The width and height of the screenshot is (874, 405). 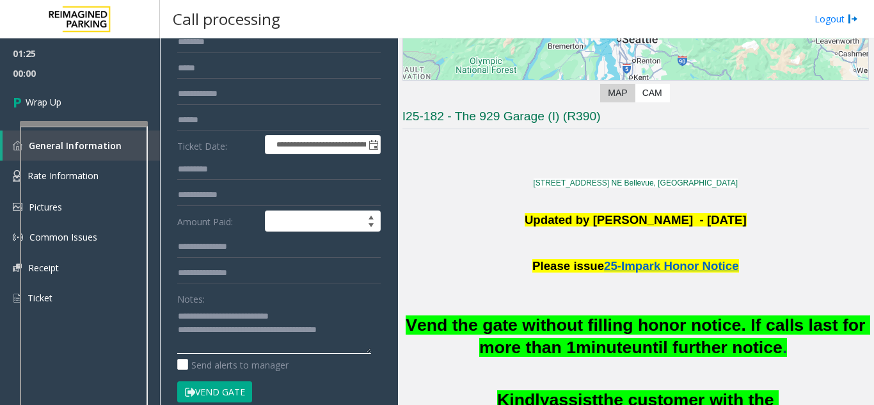 I want to click on span: until further notice, so click(x=706, y=347).